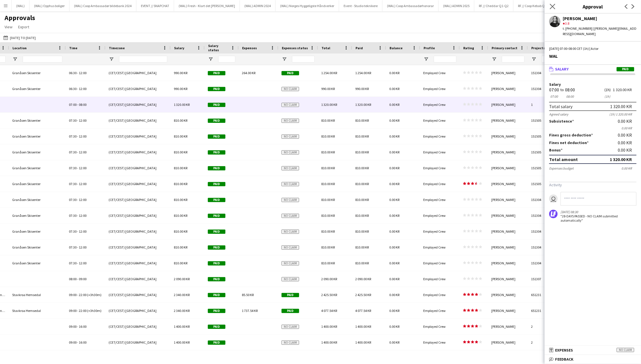  I want to click on div: 151304, so click(547, 263).